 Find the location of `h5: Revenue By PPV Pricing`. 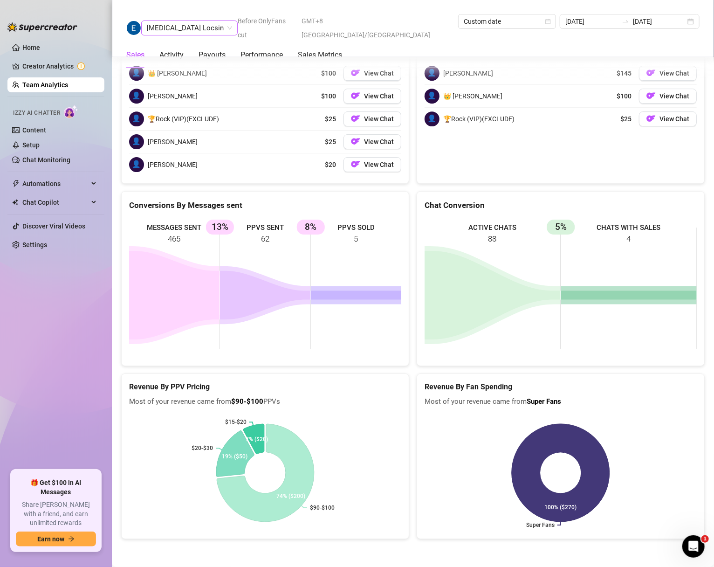

h5: Revenue By PPV Pricing is located at coordinates (265, 387).